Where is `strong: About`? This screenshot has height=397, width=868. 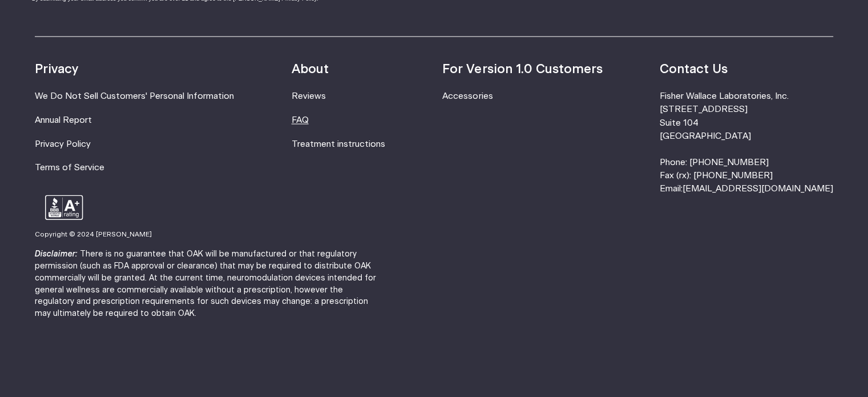 strong: About is located at coordinates (309, 69).